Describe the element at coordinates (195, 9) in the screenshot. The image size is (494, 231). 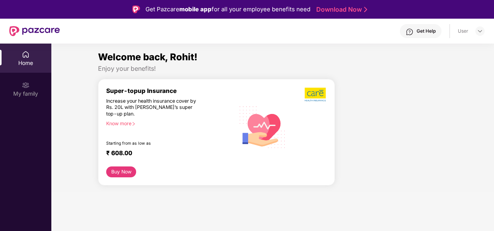
I see `strong: mobile app` at that location.